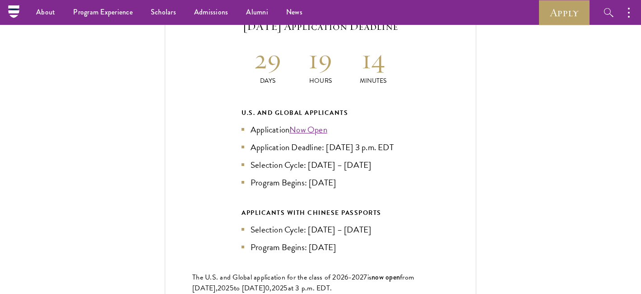 This screenshot has height=294, width=641. Describe the element at coordinates (268, 80) in the screenshot. I see `p: Days` at that location.